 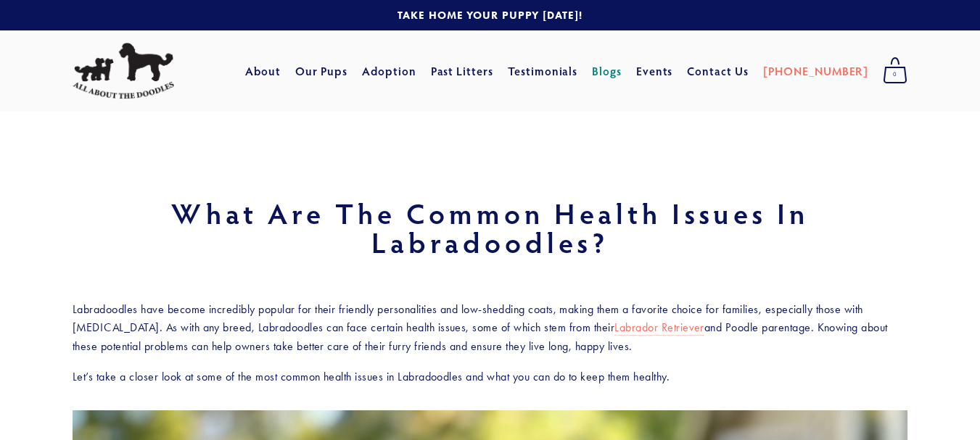 What do you see at coordinates (895, 75) in the screenshot?
I see `span: 0` at bounding box center [895, 75].